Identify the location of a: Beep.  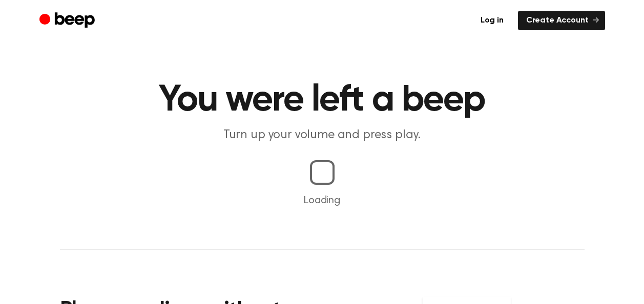
(68, 20).